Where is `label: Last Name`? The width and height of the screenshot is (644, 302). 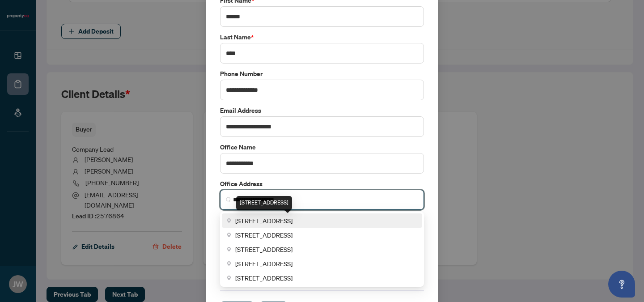 label: Last Name is located at coordinates (322, 37).